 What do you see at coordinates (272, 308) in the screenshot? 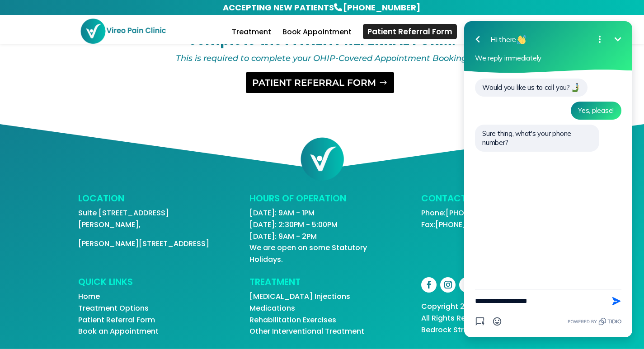
I see `a: Medications` at bounding box center [272, 308].